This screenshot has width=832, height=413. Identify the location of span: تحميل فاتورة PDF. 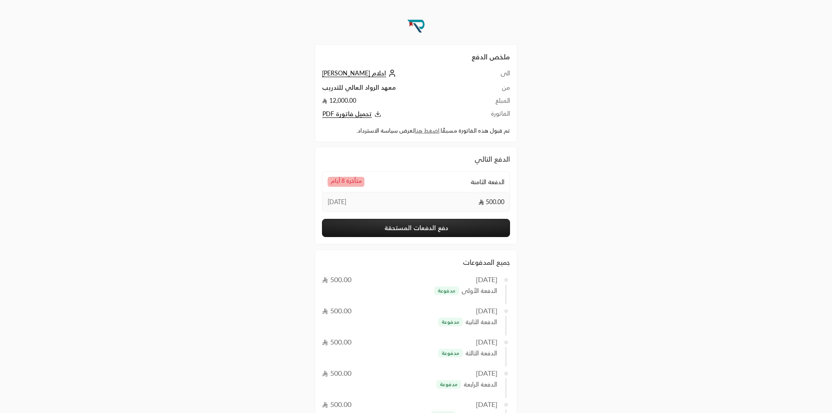
(347, 114).